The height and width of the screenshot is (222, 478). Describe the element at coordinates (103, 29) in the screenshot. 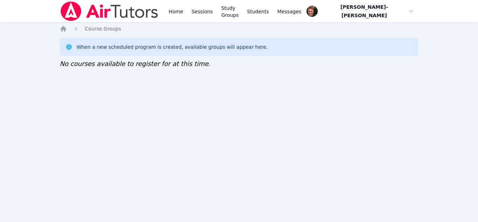

I see `a: Course Groups` at that location.